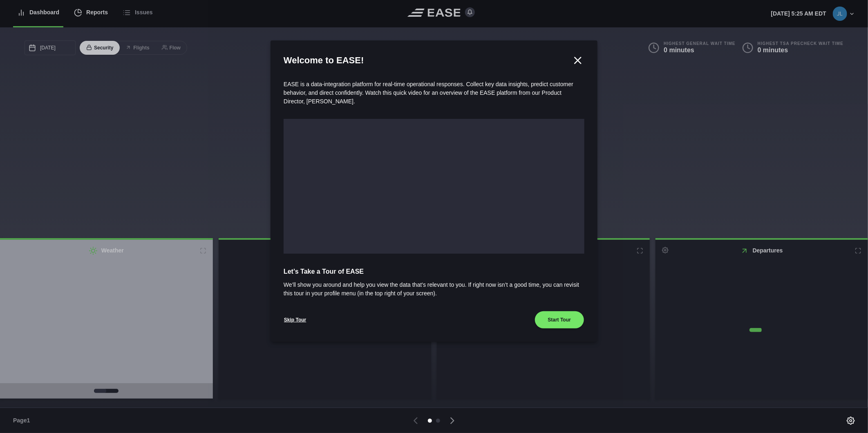  Describe the element at coordinates (427, 60) in the screenshot. I see `h2: Welcome to EASE!` at that location.